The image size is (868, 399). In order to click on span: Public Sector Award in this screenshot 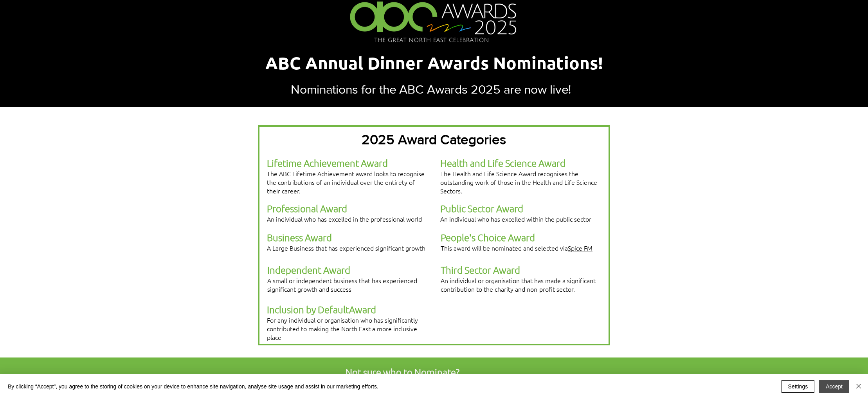, I will do `click(481, 208)`.